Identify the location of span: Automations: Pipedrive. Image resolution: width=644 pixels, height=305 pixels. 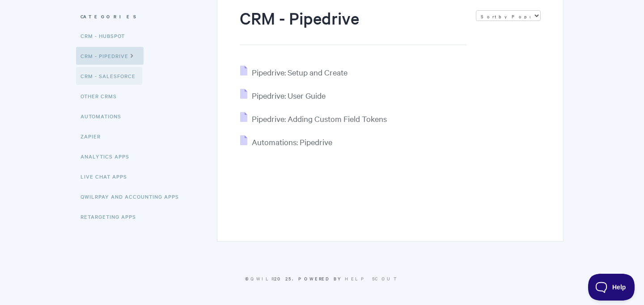
(292, 141).